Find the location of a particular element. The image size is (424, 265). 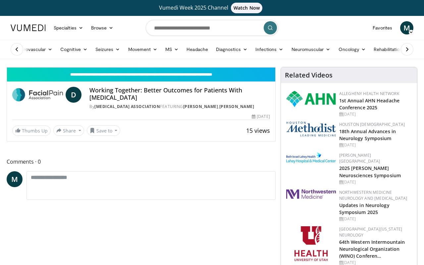

img: Facial Pain Association is located at coordinates (37, 95).